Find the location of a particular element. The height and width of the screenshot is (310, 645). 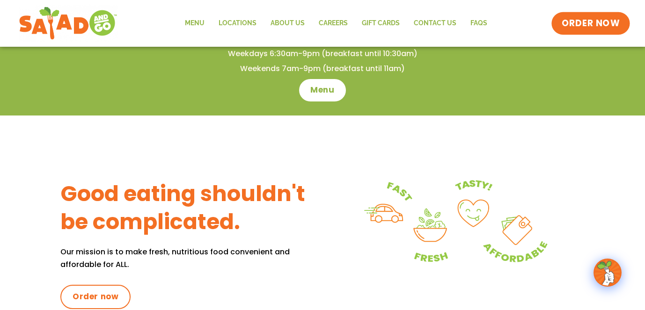

a: GIFT CARDS is located at coordinates (380, 23).